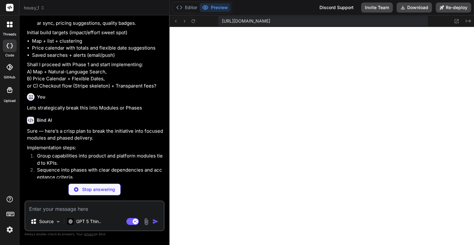  I want to click on p: GPT 5 Thin.., so click(89, 221).